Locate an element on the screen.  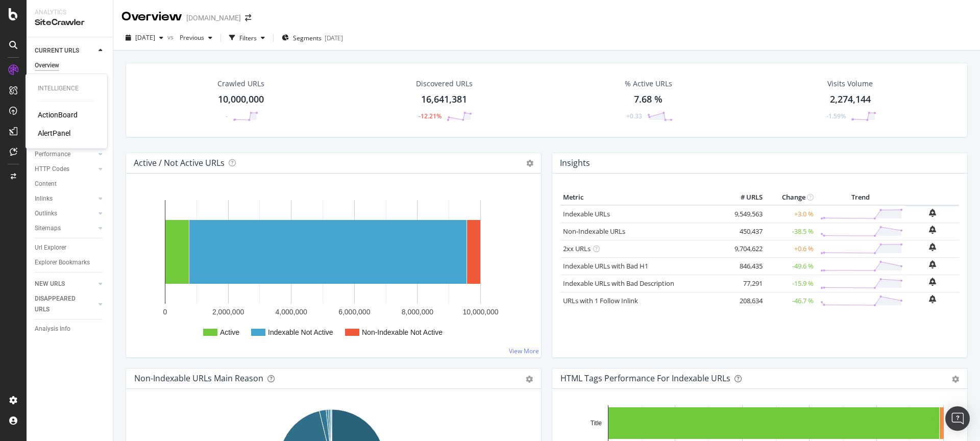
a: Outlinks is located at coordinates (65, 213).